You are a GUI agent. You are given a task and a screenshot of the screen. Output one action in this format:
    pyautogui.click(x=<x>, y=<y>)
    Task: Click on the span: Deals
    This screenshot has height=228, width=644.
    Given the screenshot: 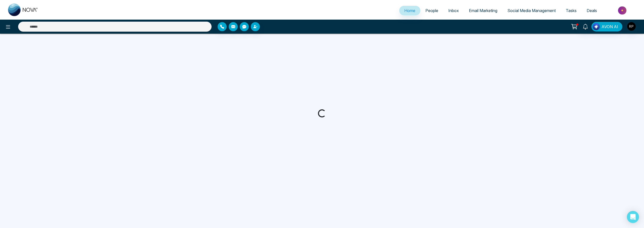 What is the action you would take?
    pyautogui.click(x=592, y=11)
    